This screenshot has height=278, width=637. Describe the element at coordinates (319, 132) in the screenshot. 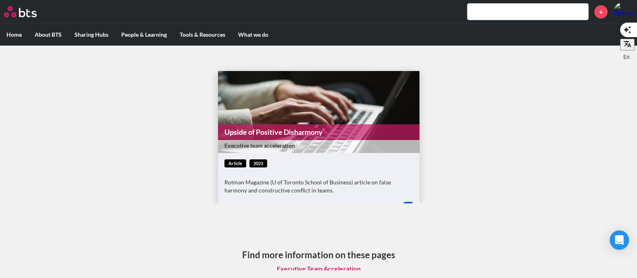

I see `a: Upside of Positive Disharmony` at that location.